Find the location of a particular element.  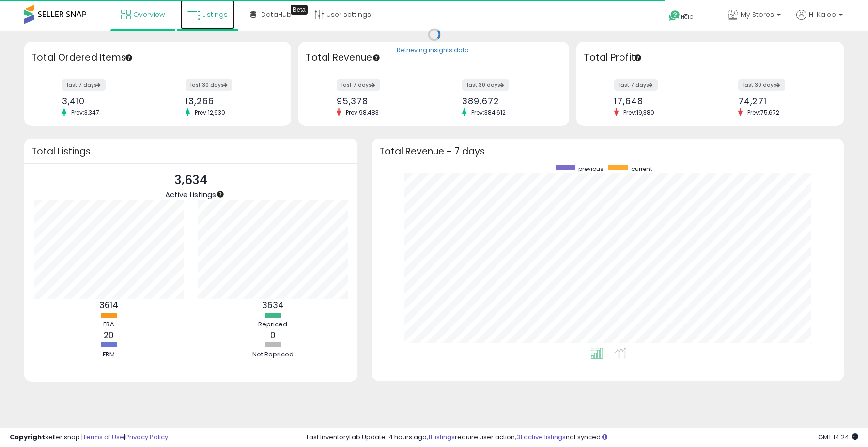

strong: Copyright is located at coordinates (27, 436).